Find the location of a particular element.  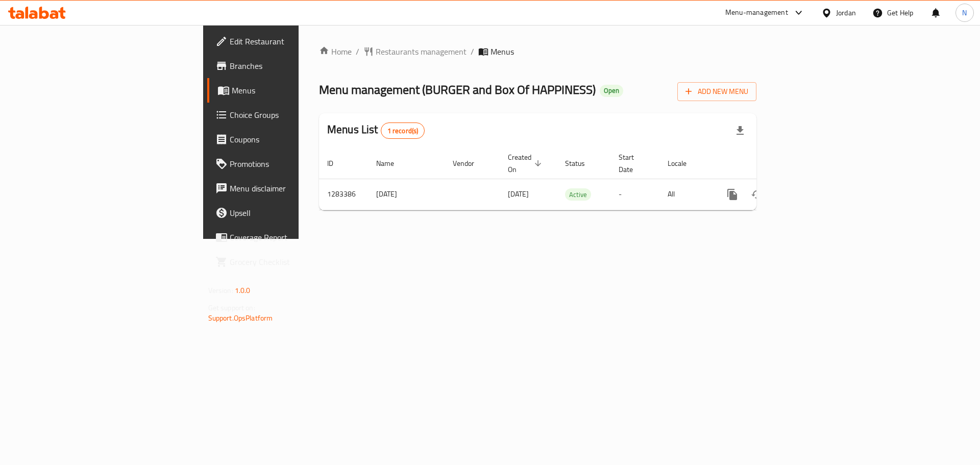

a: Upsell is located at coordinates (287, 213).